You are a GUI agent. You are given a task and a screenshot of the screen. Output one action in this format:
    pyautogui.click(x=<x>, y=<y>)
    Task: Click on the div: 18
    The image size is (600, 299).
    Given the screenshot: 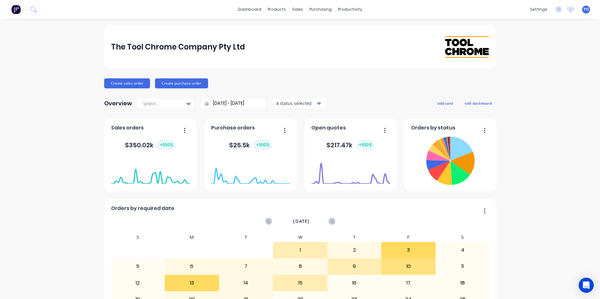 What is the action you would take?
    pyautogui.click(x=462, y=283)
    